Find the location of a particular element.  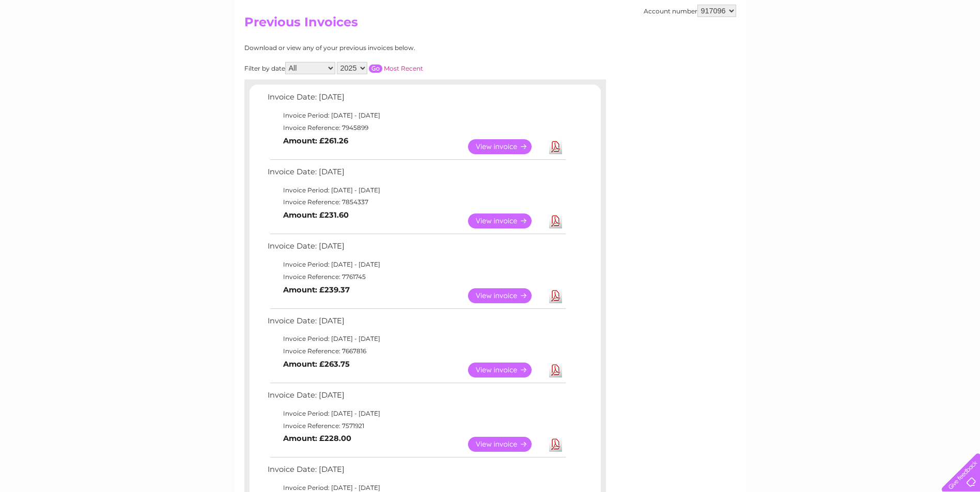

b: Amount: £239.37 is located at coordinates (316, 291).